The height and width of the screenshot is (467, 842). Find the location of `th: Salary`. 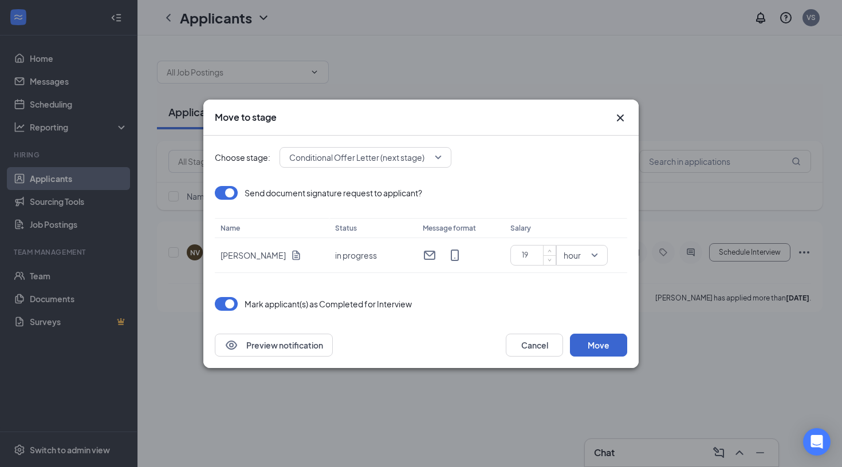

th: Salary is located at coordinates (566, 228).